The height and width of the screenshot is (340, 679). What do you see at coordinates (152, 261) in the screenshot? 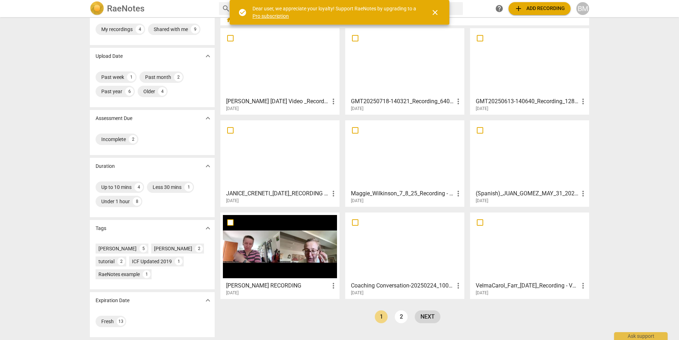
I see `div: ICF Updated 2019` at bounding box center [152, 261].